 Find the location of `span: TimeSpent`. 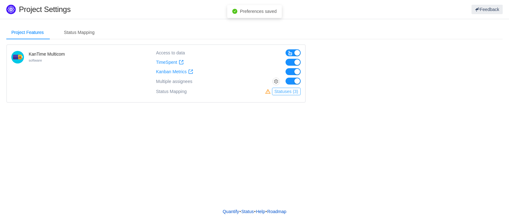

span: TimeSpent is located at coordinates (166, 62).